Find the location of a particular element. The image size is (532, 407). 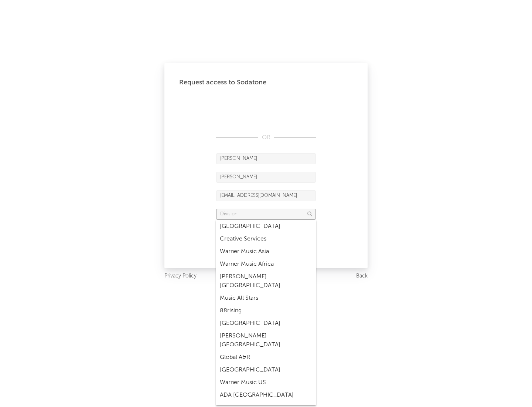

a: Privacy Policy is located at coordinates (180, 276).